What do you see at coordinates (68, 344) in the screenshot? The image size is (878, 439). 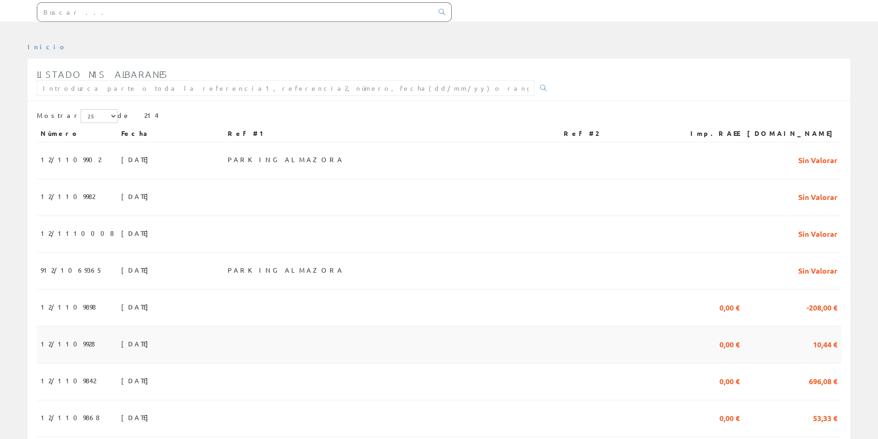 I see `span: 12/1109928` at bounding box center [68, 344].